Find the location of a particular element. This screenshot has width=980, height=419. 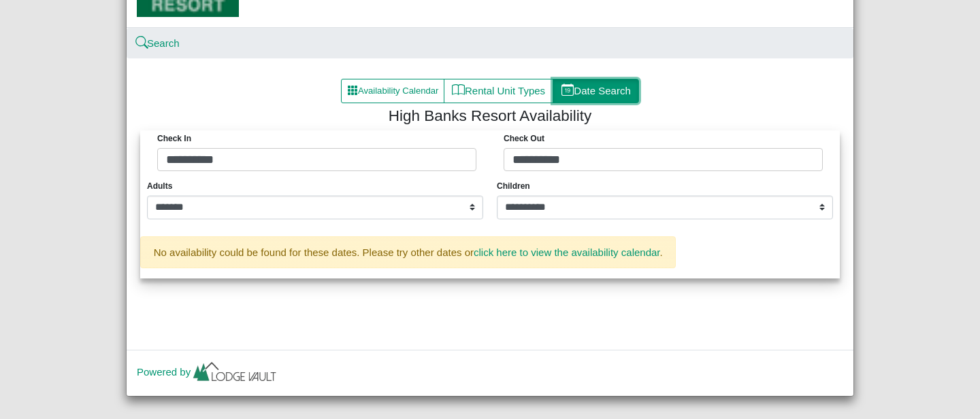

label: Check in is located at coordinates (174, 139).